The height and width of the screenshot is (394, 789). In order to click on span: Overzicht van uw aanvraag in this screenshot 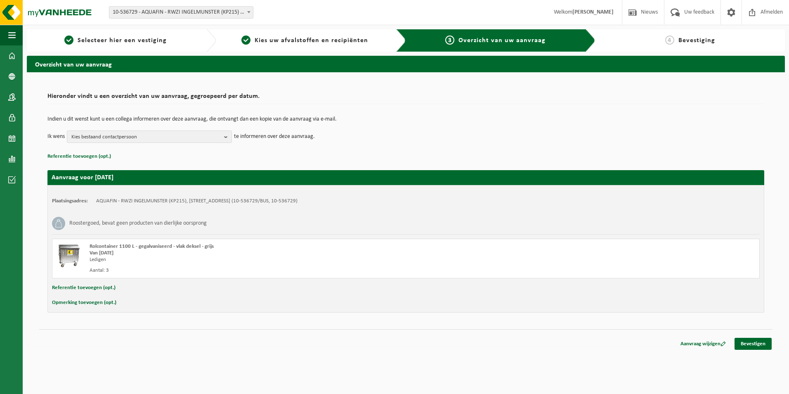, I will do `click(502, 40)`.